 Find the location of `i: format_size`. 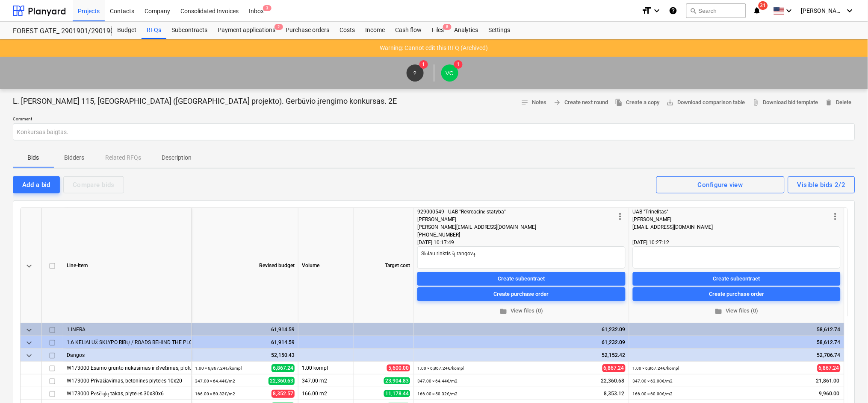

i: format_size is located at coordinates (647, 10).